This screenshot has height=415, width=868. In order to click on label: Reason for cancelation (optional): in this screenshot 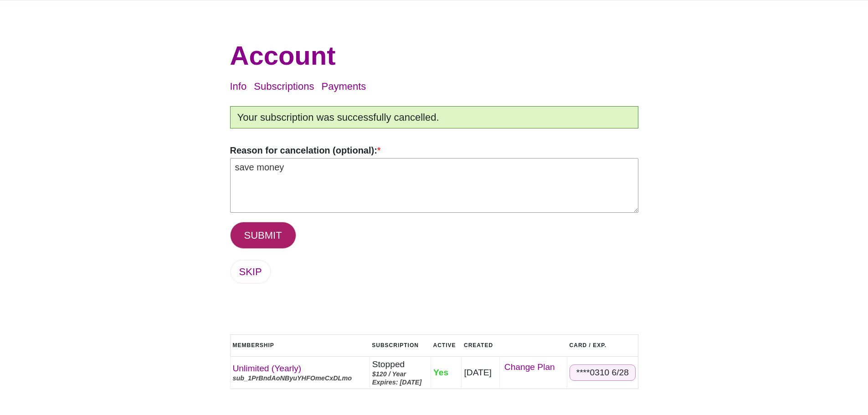, I will do `click(434, 150)`.